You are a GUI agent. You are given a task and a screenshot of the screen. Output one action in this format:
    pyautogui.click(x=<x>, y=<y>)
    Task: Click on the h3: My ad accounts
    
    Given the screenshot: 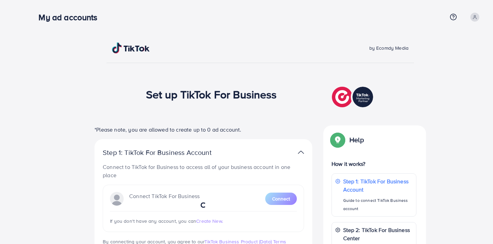 What is the action you would take?
    pyautogui.click(x=70, y=17)
    